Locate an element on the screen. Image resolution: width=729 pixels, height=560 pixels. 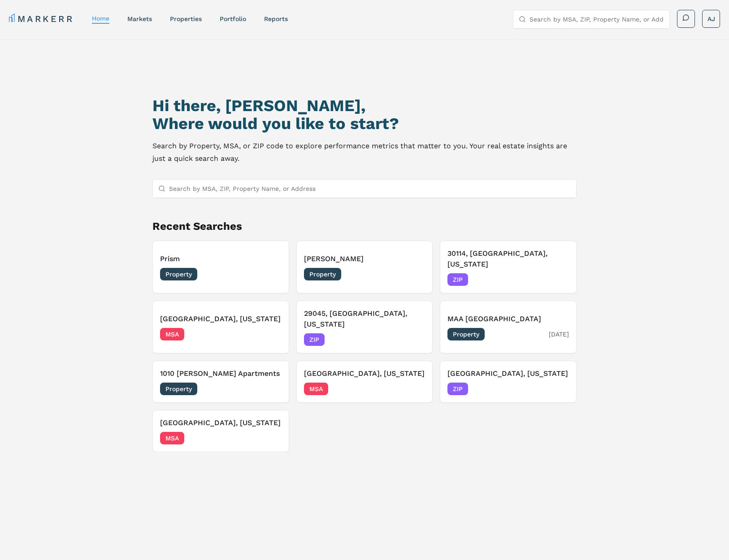
h2: Where would you like to start? is located at coordinates (364, 124).